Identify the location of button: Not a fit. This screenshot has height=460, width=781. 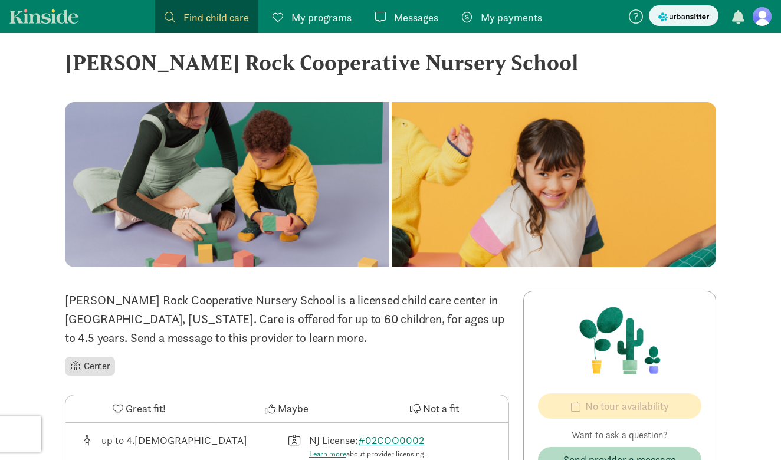
(435, 409).